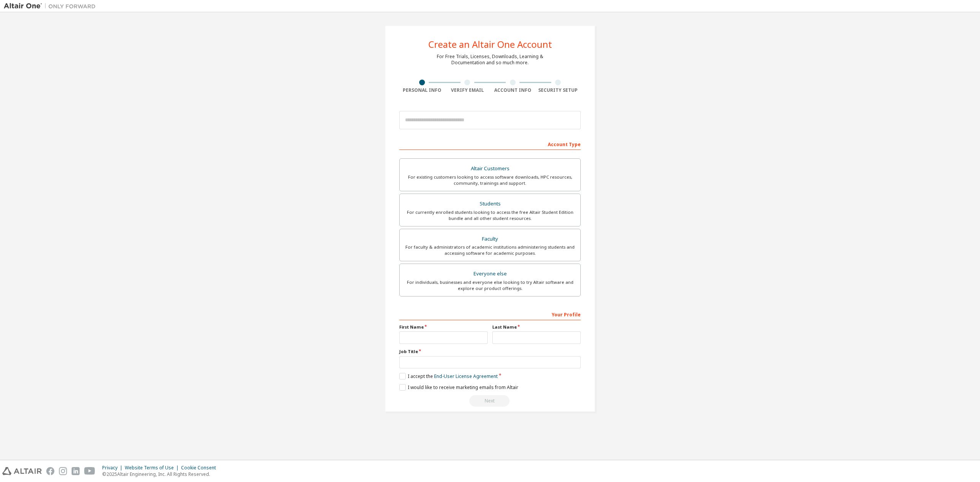 Image resolution: width=980 pixels, height=482 pixels. What do you see at coordinates (161, 474) in the screenshot?
I see `p: © 2025 Altair Engineering, Inc. All Rights Reserved.` at bounding box center [161, 474].